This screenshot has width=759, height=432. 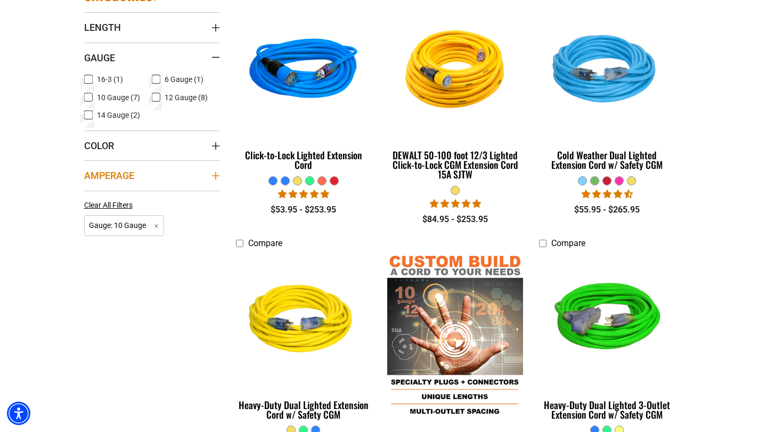 I want to click on img: yellow, so click(x=304, y=320).